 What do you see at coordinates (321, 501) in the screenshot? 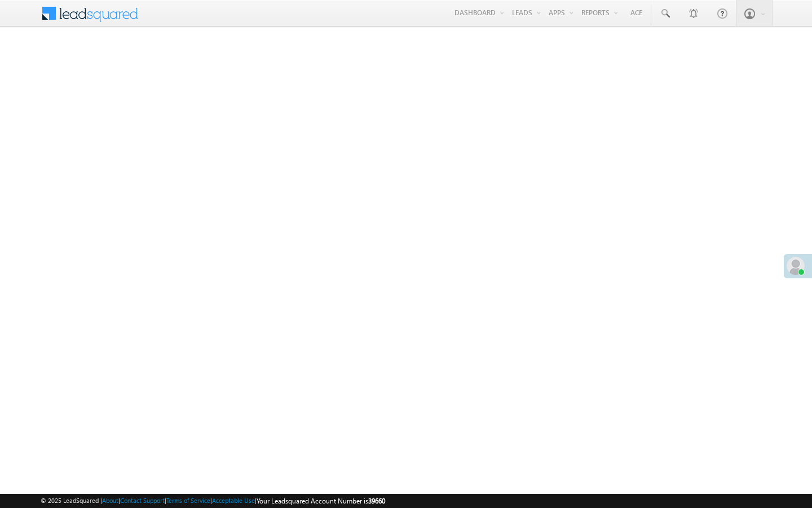
I see `span: Your Leadsquared Account Number is` at bounding box center [321, 501].